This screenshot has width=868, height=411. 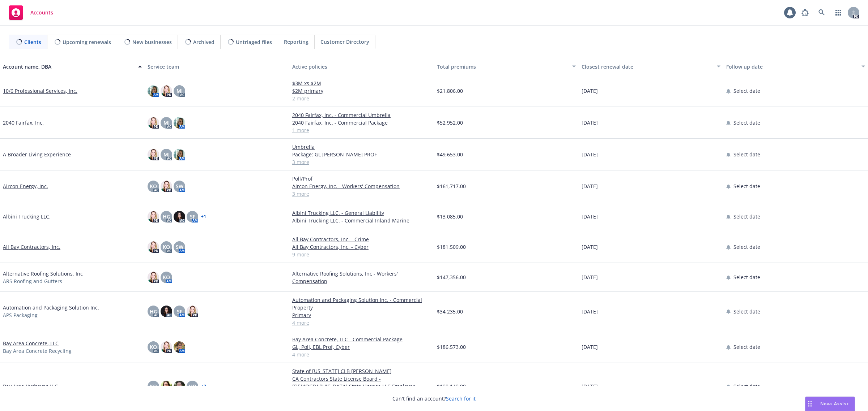 What do you see at coordinates (451, 186) in the screenshot?
I see `span: $161,717.00` at bounding box center [451, 186].